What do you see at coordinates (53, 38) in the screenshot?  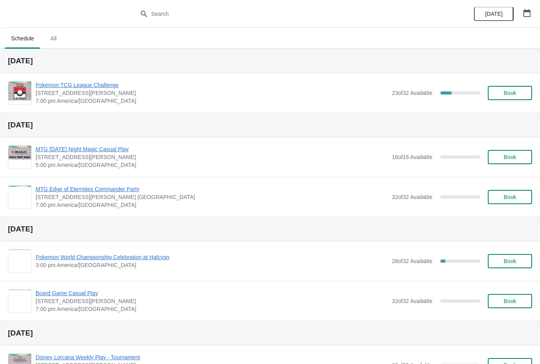 I see `span: All` at bounding box center [53, 38].